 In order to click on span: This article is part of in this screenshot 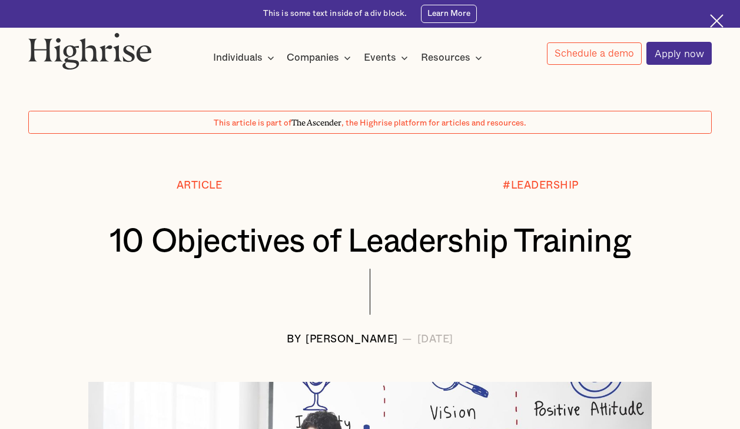, I will do `click(253, 123)`.